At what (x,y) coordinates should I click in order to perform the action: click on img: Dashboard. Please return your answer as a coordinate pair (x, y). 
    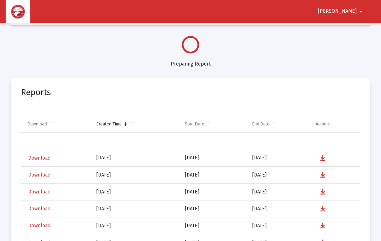
    Looking at the image, I should click on (18, 12).